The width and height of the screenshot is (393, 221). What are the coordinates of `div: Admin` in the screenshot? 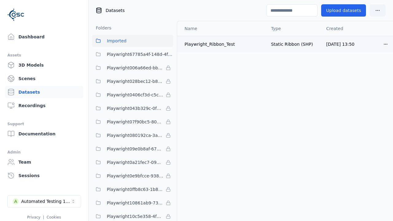 It's located at (44, 152).